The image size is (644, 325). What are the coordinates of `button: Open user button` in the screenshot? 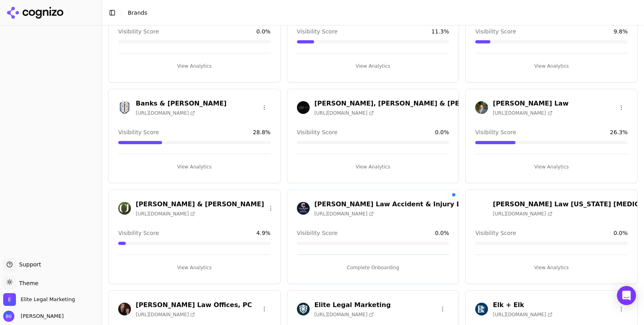 It's located at (33, 316).